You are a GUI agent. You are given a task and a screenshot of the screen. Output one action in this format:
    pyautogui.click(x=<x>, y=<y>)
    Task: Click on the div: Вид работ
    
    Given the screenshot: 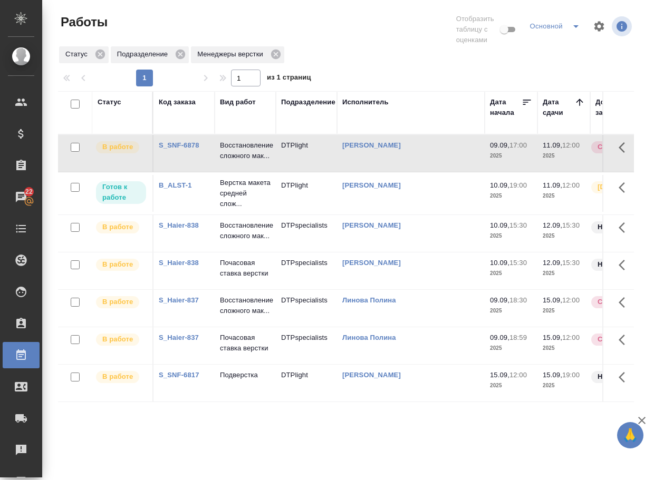 What is the action you would take?
    pyautogui.click(x=238, y=102)
    